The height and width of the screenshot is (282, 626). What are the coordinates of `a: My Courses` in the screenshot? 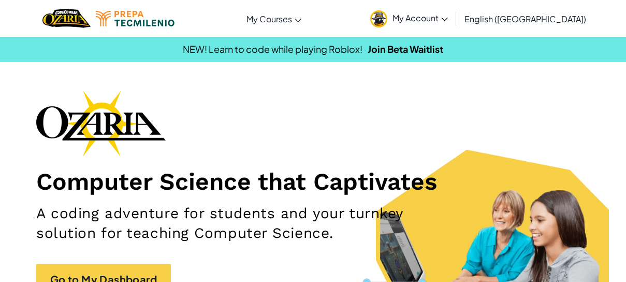 It's located at (274, 19).